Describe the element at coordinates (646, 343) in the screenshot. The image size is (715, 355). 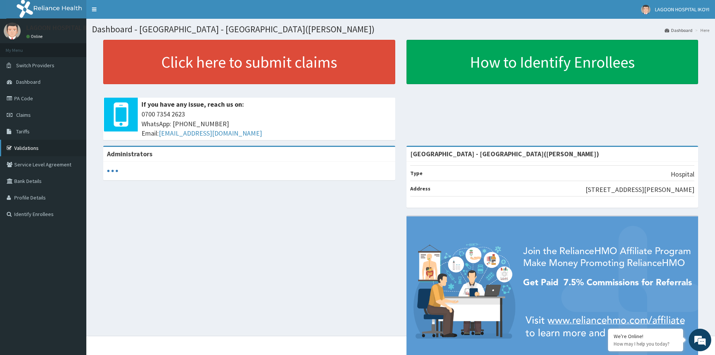
I see `p: How may I help you today?` at that location.